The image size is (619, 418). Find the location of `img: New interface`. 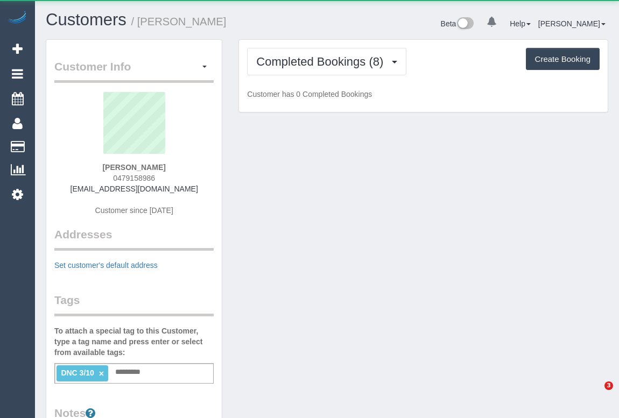

img: New interface is located at coordinates (465, 24).